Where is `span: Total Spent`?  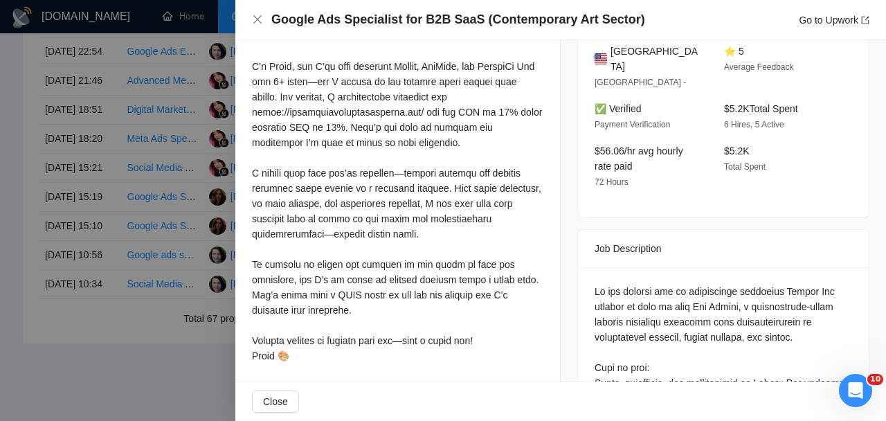 span: Total Spent is located at coordinates (745, 167).